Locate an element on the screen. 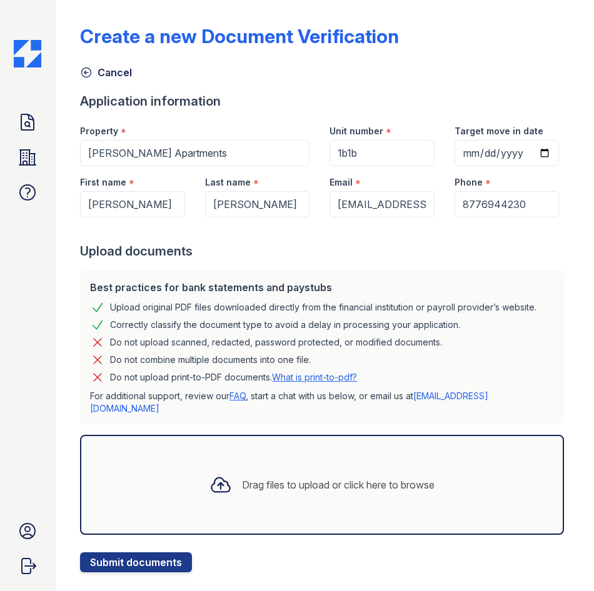  p: For additional support, review our , start a chat with us below, or email us at is located at coordinates (322, 402).